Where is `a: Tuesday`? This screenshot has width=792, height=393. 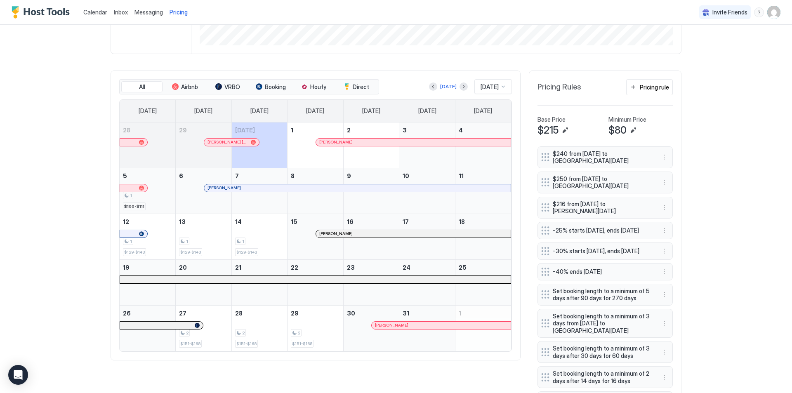
a: Tuesday is located at coordinates (260, 111).